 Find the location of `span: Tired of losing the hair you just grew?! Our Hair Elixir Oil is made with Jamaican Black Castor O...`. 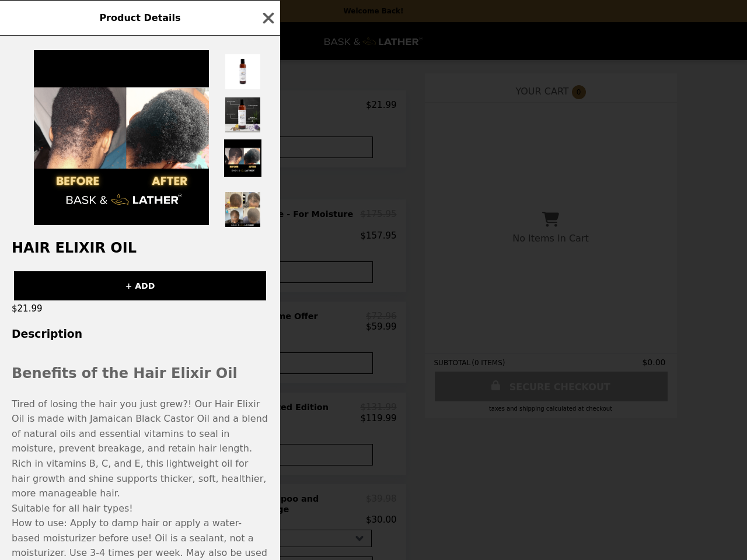

span: Tired of losing the hair you just grew?! Our Hair Elixir Oil is made with Jamaican Black Castor O... is located at coordinates (140, 449).